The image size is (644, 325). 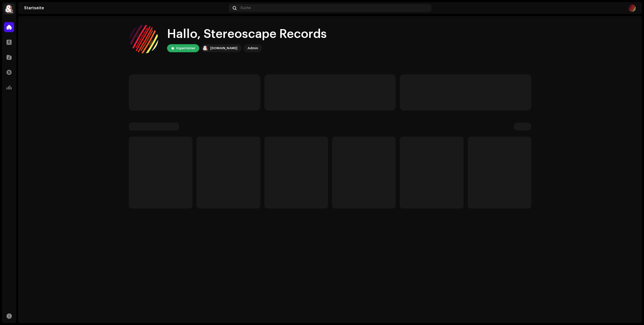 What do you see at coordinates (185, 48) in the screenshot?
I see `div: Eigentümer` at bounding box center [185, 48].